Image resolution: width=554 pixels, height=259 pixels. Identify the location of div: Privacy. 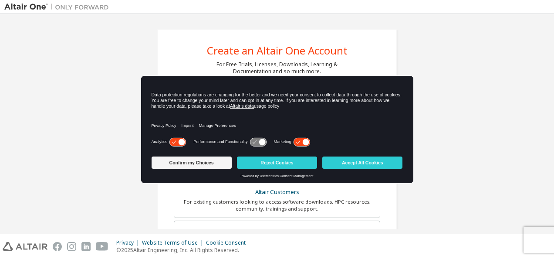
(129, 243).